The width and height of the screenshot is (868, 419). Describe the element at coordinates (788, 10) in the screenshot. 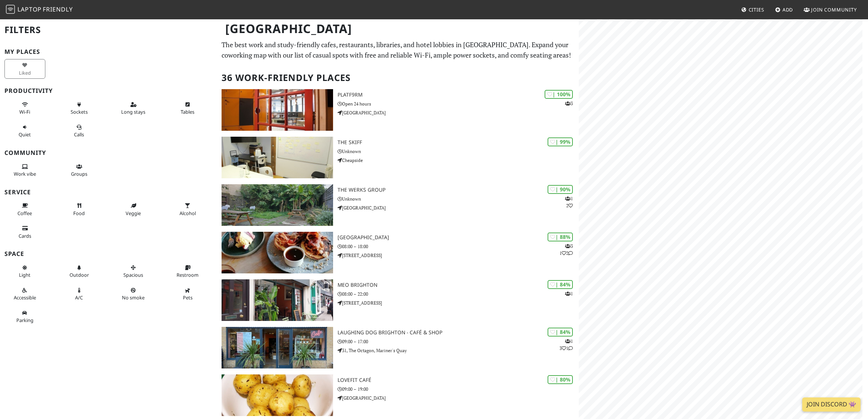

I see `span: Add` at that location.